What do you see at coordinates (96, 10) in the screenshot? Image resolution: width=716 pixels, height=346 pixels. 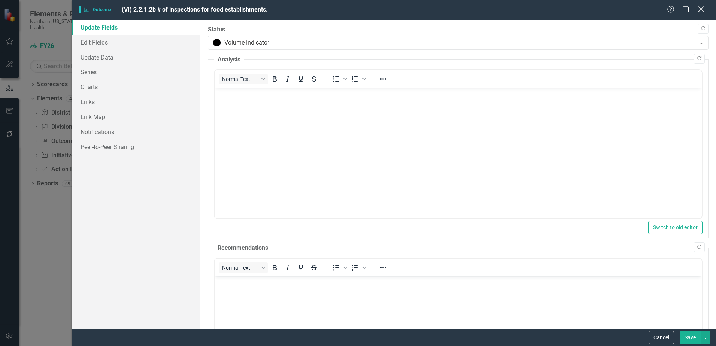 I see `span: Outcome` at bounding box center [96, 10].